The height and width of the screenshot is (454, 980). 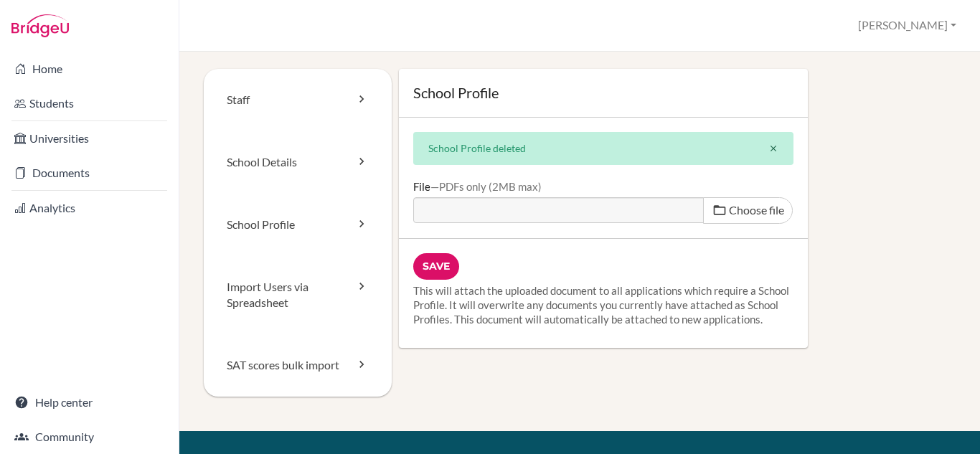 What do you see at coordinates (603, 305) in the screenshot?
I see `p: This will attach the uploaded document to all applications which require a School Profile. It wil...` at bounding box center [603, 305].